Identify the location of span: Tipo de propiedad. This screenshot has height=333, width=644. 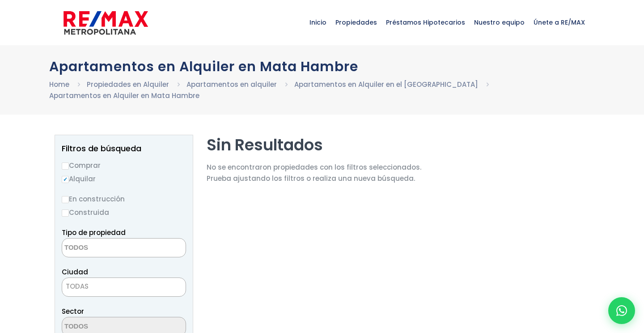
(93, 232).